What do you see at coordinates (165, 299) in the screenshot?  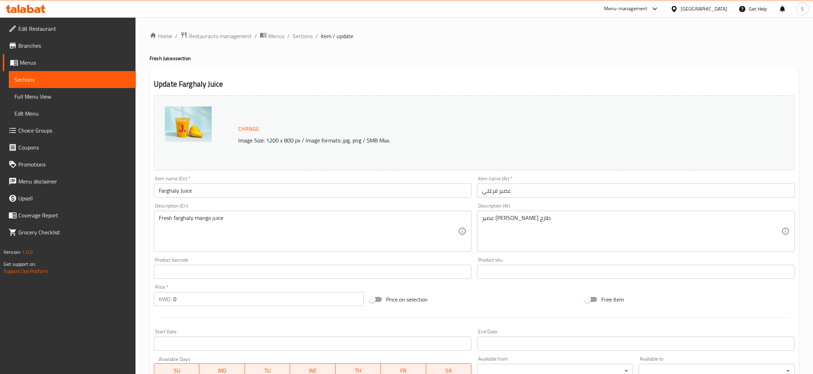 I see `p: KWD` at bounding box center [165, 299].